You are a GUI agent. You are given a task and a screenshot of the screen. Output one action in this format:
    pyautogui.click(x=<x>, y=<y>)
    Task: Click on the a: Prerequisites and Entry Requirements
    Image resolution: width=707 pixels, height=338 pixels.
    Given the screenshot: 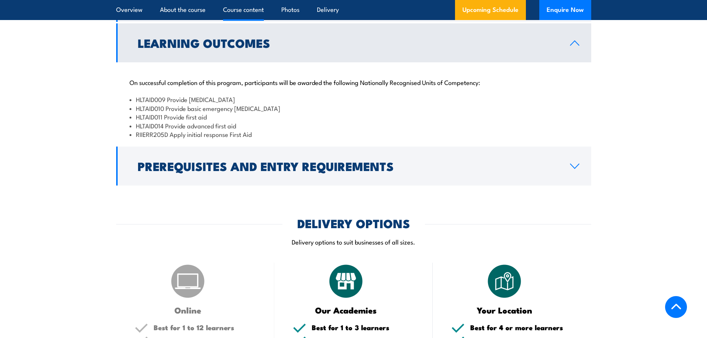 What is the action you would take?
    pyautogui.click(x=354, y=166)
    